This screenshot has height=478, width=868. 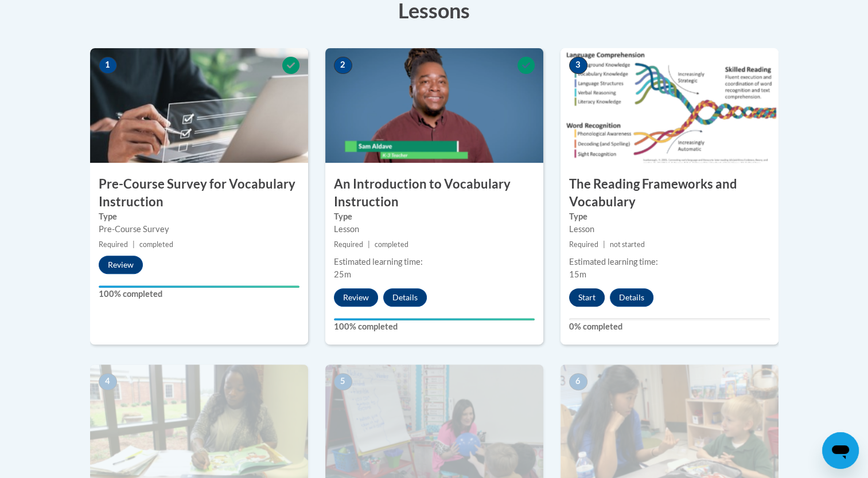 I want to click on span: 5, so click(x=343, y=382).